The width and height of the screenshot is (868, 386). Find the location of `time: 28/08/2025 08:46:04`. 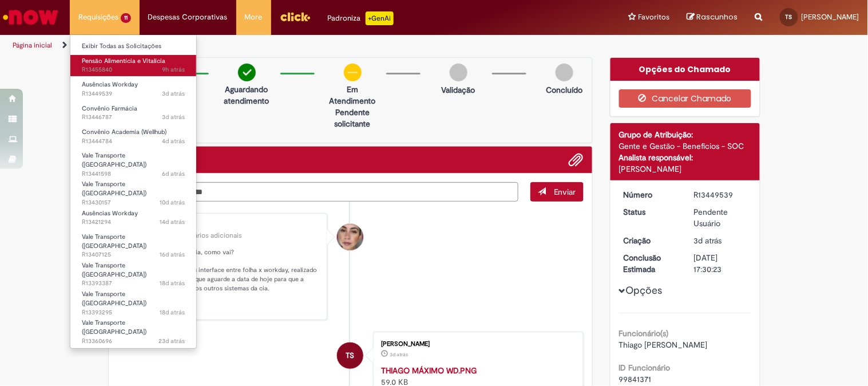

time: 28/08/2025 08:46:04 is located at coordinates (173, 69).